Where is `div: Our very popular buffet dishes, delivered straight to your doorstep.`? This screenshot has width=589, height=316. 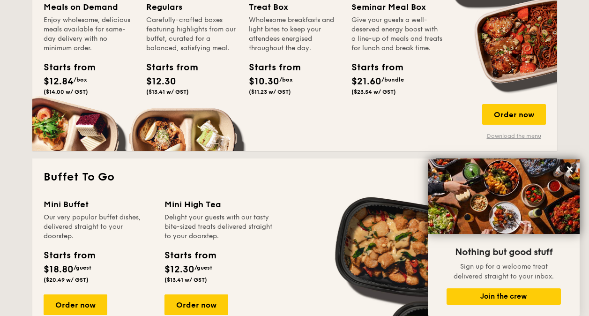
div: Our very popular buffet dishes, delivered straight to your doorstep. is located at coordinates (98, 227).